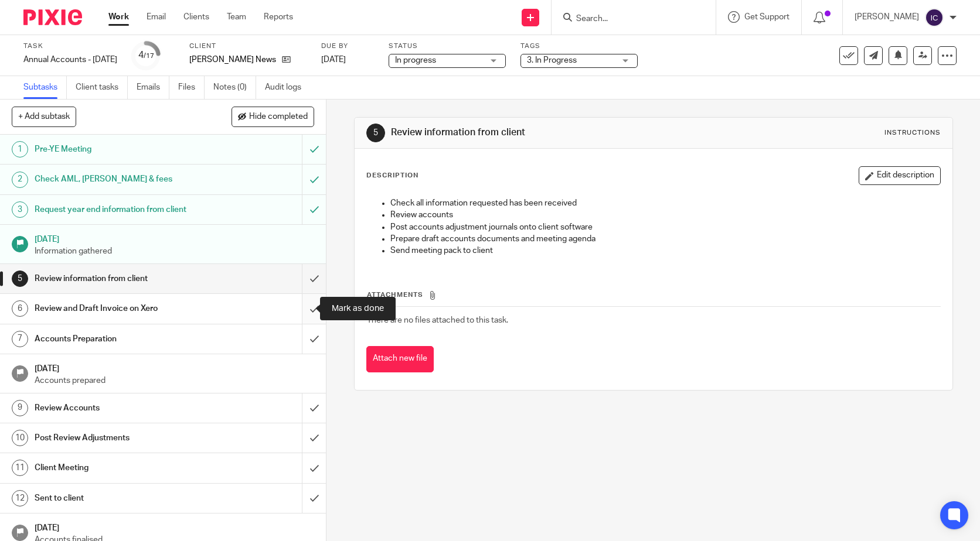  I want to click on h1: Post Review Adjustments, so click(120, 438).